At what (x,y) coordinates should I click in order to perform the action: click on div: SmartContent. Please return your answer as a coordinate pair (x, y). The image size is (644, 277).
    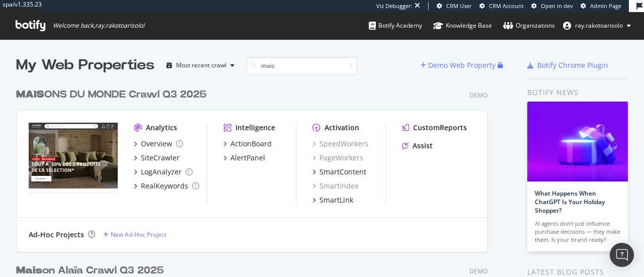
    Looking at the image, I should click on (342, 172).